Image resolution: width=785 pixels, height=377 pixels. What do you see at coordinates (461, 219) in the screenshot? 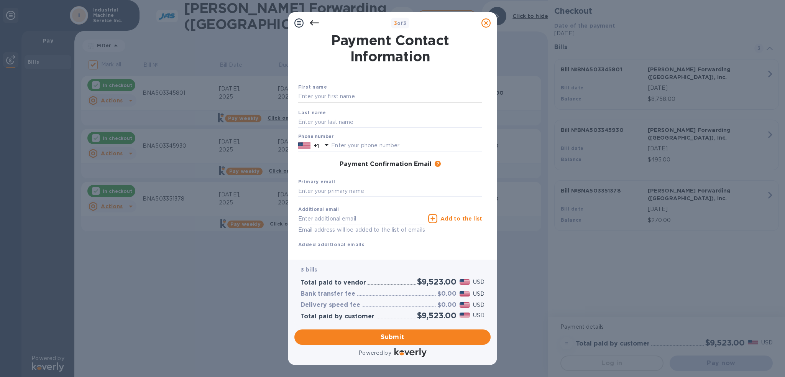
I see `u: Add to the list` at bounding box center [461, 219].